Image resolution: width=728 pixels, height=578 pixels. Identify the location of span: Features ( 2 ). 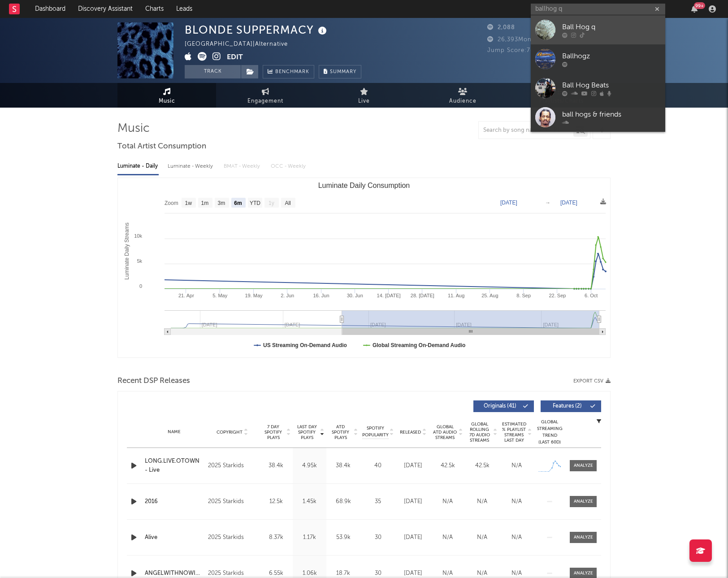
(567, 406).